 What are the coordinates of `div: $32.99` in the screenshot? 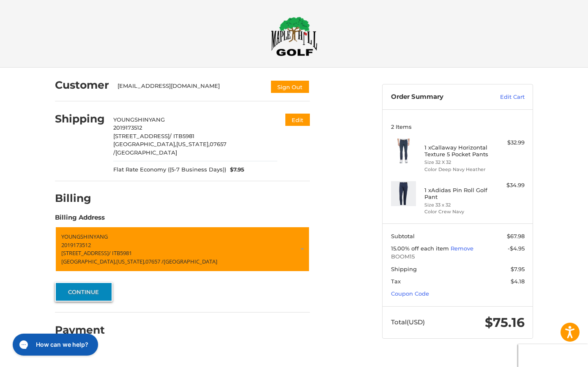 It's located at (508, 143).